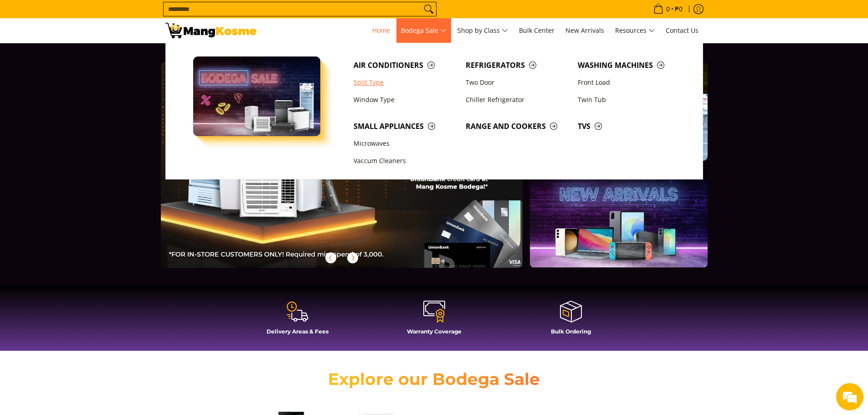 This screenshot has height=415, width=868. What do you see at coordinates (584, 30) in the screenshot?
I see `span: New Arrivals` at bounding box center [584, 30].